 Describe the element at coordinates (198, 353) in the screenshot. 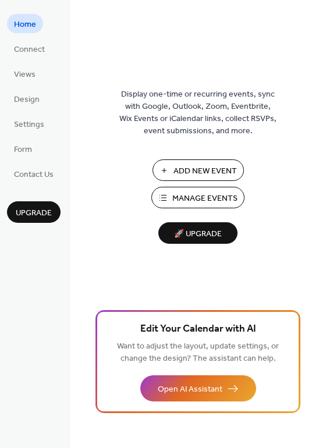

I see `span: Want to adjust the layout, update settings, or change the design? The assistant can help.` at that location.